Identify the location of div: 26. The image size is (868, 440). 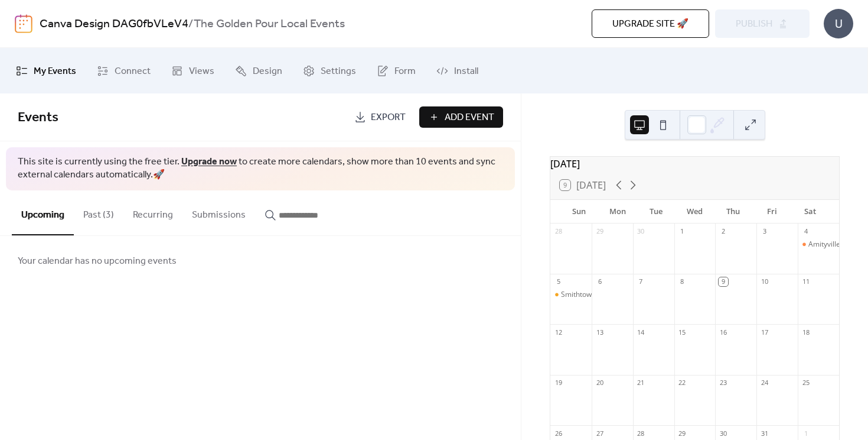
(558, 433).